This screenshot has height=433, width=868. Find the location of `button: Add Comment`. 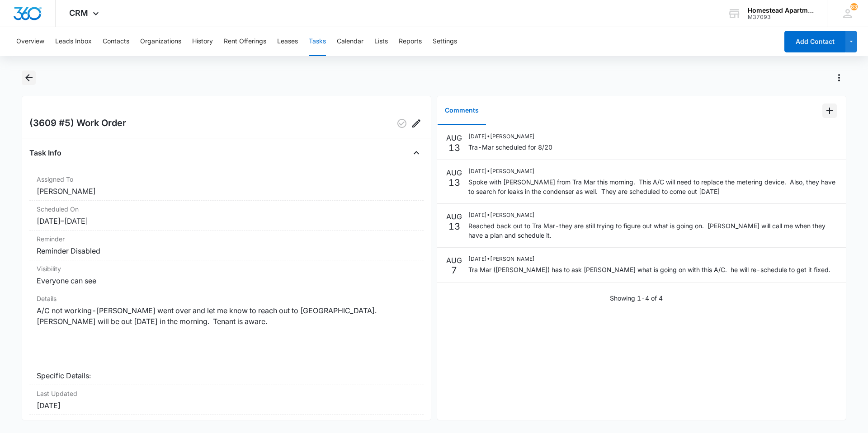

button: Add Comment is located at coordinates (830, 111).